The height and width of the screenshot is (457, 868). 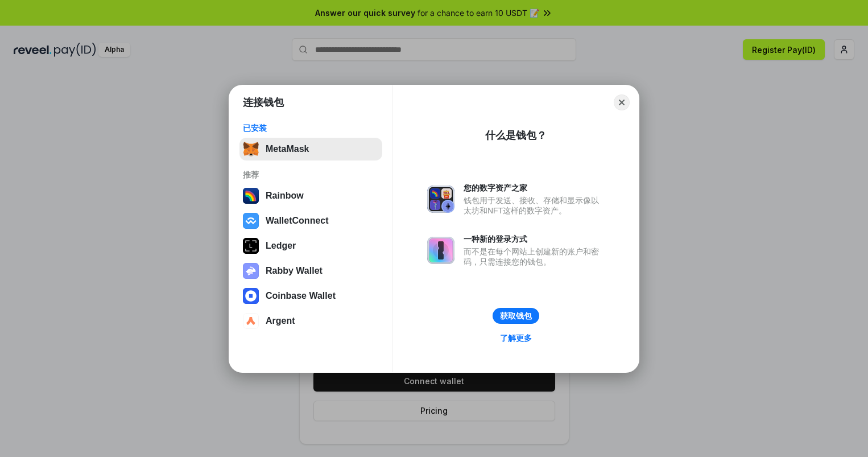 What do you see at coordinates (288, 149) in the screenshot?
I see `div: MetaMask` at bounding box center [288, 149].